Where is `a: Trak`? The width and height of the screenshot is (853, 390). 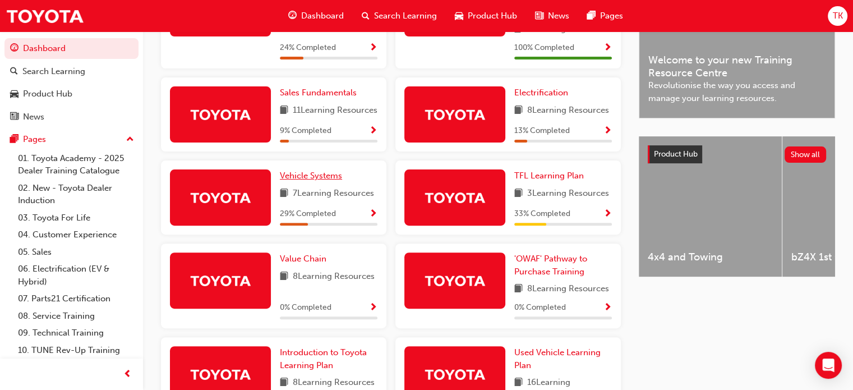
a: Trak is located at coordinates (45, 16).